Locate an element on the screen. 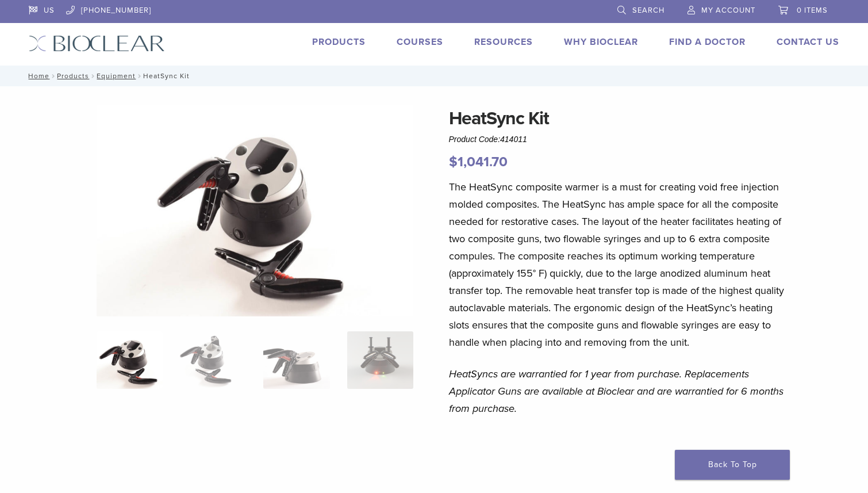 This screenshot has height=493, width=868. h1: HeatSync Kit is located at coordinates (617, 119).